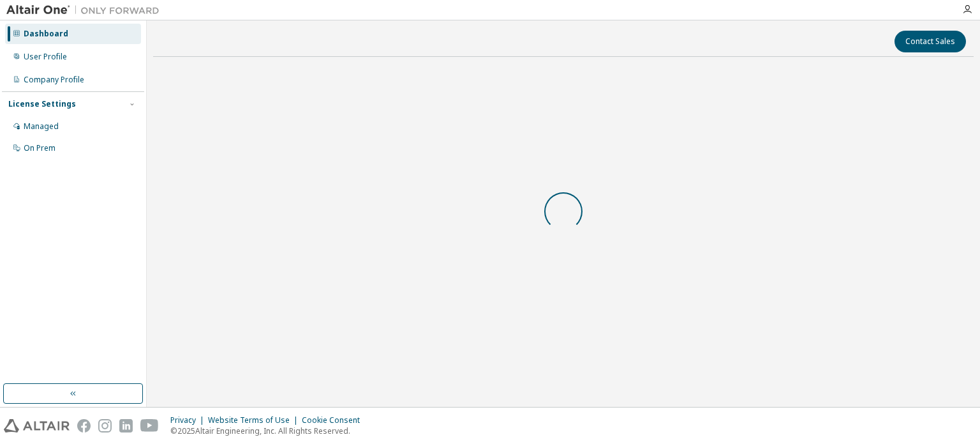 The width and height of the screenshot is (980, 444). What do you see at coordinates (40, 148) in the screenshot?
I see `div: On Prem` at bounding box center [40, 148].